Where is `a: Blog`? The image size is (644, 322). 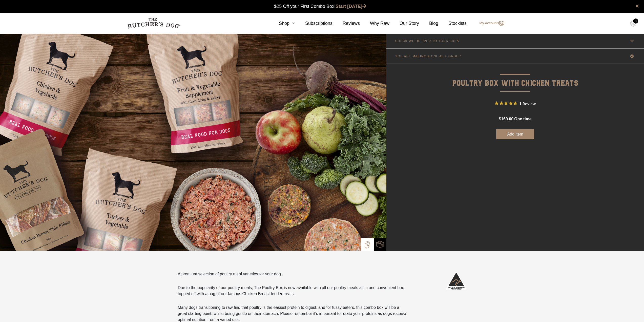 a: Blog is located at coordinates (428, 23).